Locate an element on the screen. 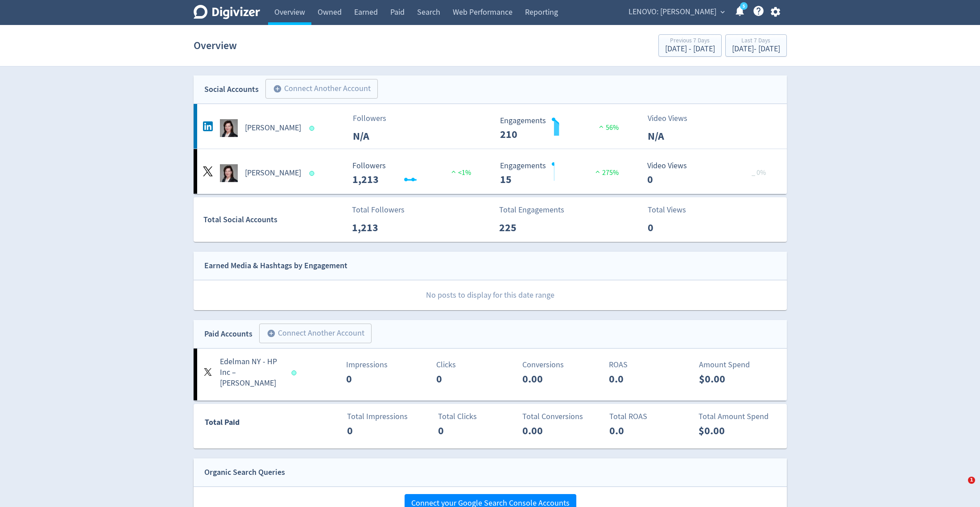 The width and height of the screenshot is (980, 507). text: 5 is located at coordinates (743, 6).